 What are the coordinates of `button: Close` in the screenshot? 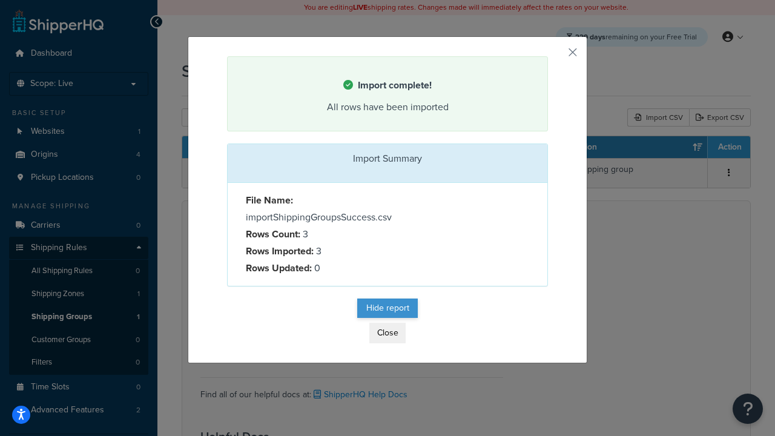 It's located at (388, 333).